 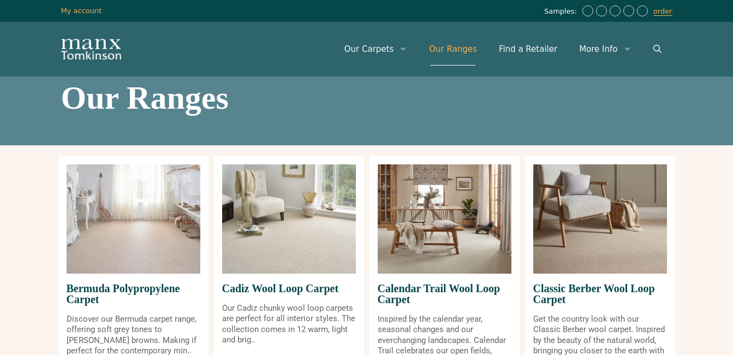 I want to click on img: Bermuda Polypropylene Carpet, so click(x=133, y=219).